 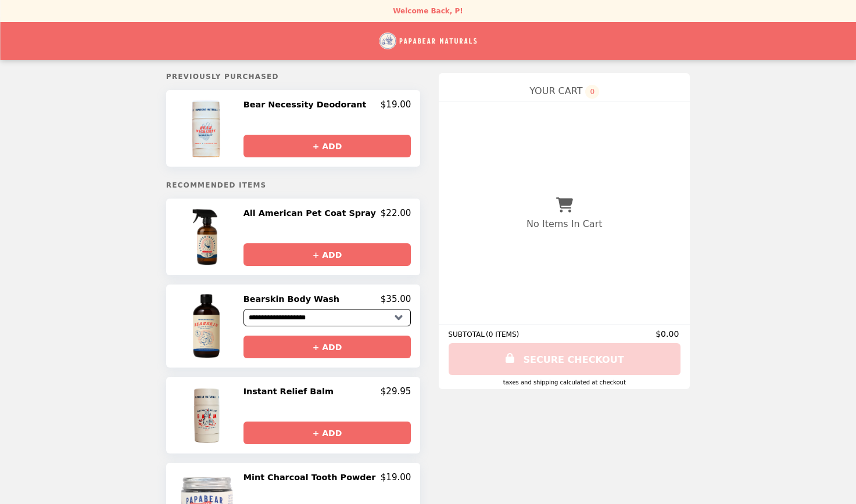 What do you see at coordinates (294, 185) in the screenshot?
I see `h5: Recommended Items` at bounding box center [294, 185].